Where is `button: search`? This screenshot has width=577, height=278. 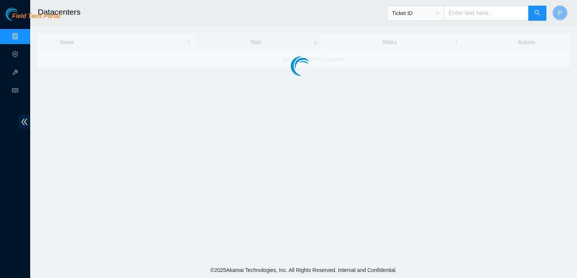
button: search is located at coordinates (537, 13).